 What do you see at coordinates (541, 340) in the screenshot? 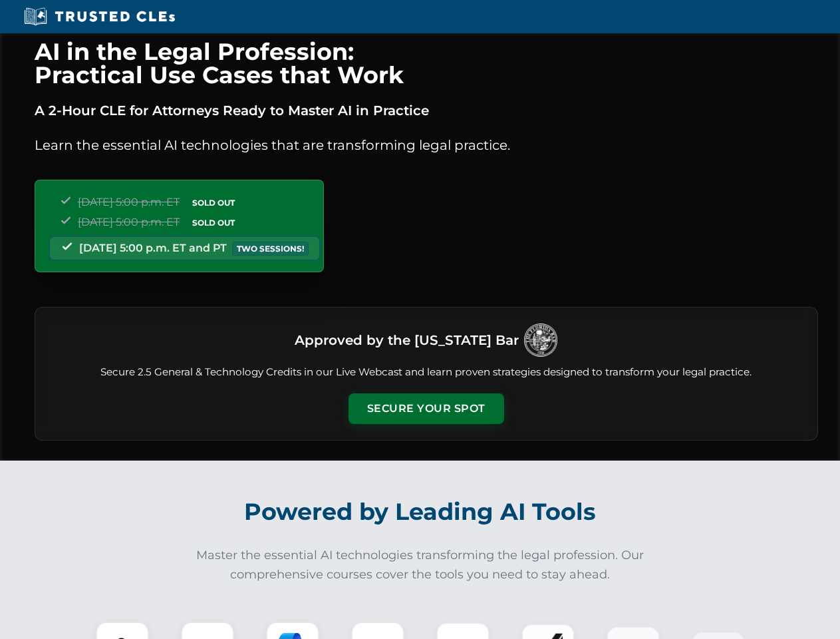
I see `img: Logo` at bounding box center [541, 340].